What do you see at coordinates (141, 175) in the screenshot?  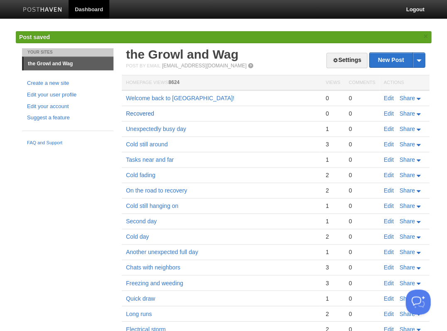 I see `a: Cold fading` at bounding box center [141, 175].